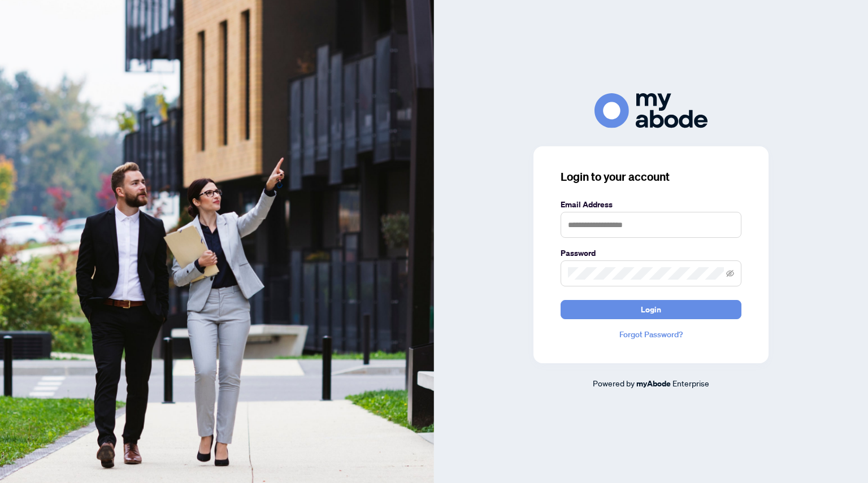 The width and height of the screenshot is (868, 483). I want to click on button: Login, so click(651, 310).